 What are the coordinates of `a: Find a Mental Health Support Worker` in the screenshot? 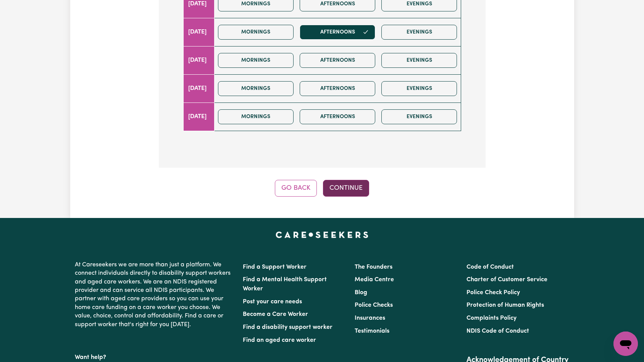 It's located at (285, 284).